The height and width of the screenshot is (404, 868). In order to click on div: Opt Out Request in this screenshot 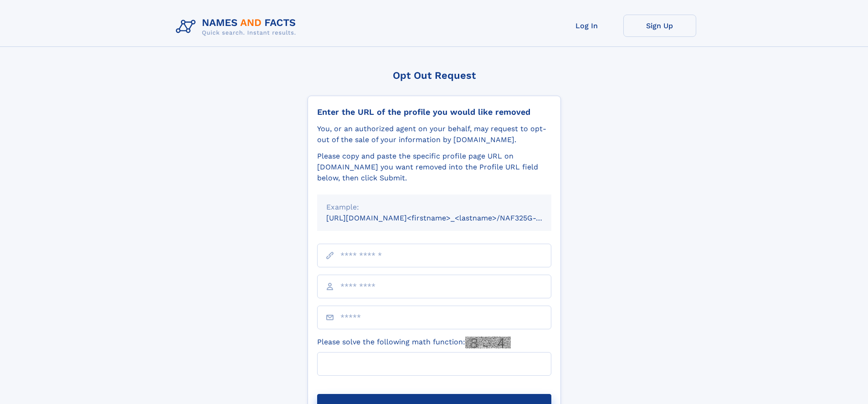, I will do `click(434, 75)`.